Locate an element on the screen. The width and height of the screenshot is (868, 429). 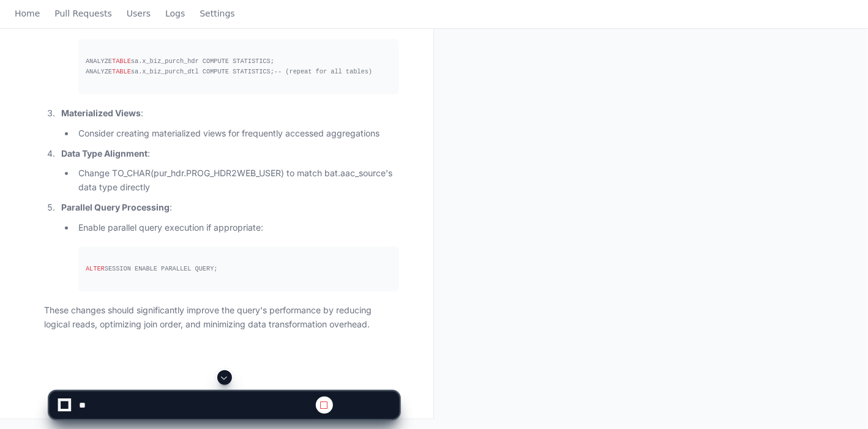
strong: Data Type Alignment is located at coordinates (104, 153).